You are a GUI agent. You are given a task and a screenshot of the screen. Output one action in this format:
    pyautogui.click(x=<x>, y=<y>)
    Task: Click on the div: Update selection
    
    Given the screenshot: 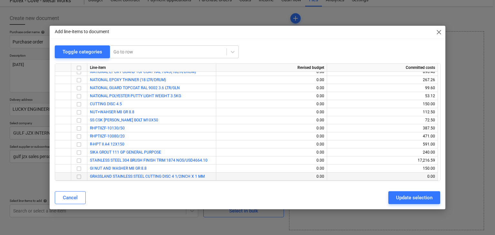 What is the action you would take?
    pyautogui.click(x=414, y=198)
    